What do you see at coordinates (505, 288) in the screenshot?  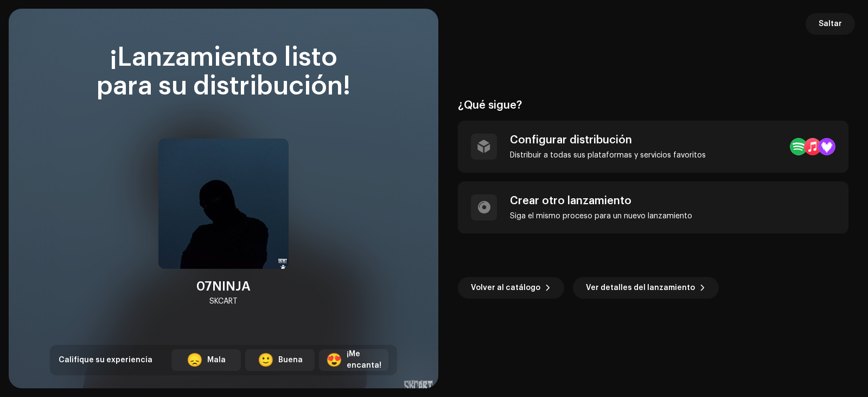 I see `span: Volver al catálogo` at bounding box center [505, 288].